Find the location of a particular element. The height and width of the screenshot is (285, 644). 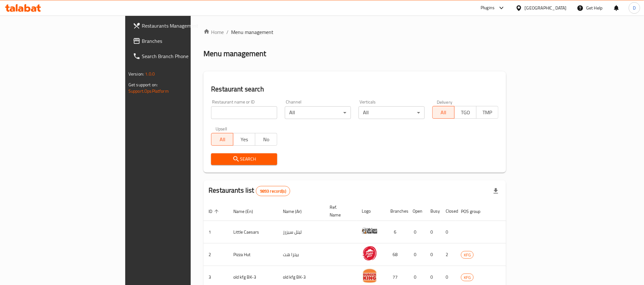

td: Little Caesars is located at coordinates (253, 232).